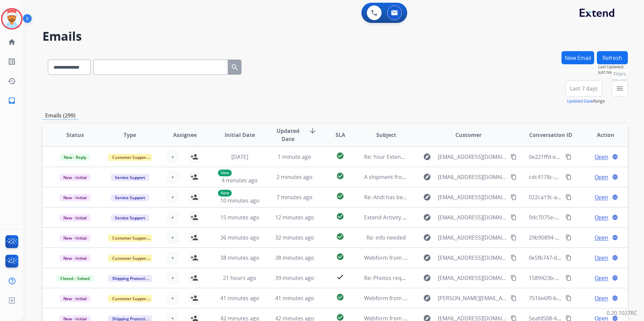  Describe the element at coordinates (340, 135) in the screenshot. I see `span: SLA` at that location.